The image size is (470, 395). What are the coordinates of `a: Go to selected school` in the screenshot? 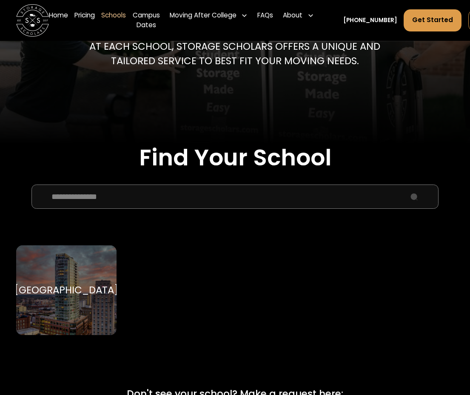 It's located at (66, 290).